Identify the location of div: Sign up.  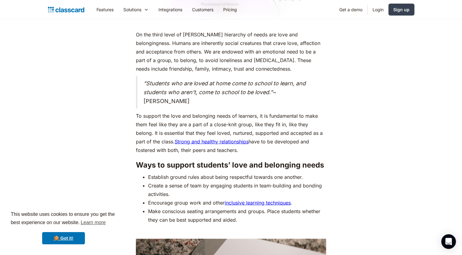
(401, 9).